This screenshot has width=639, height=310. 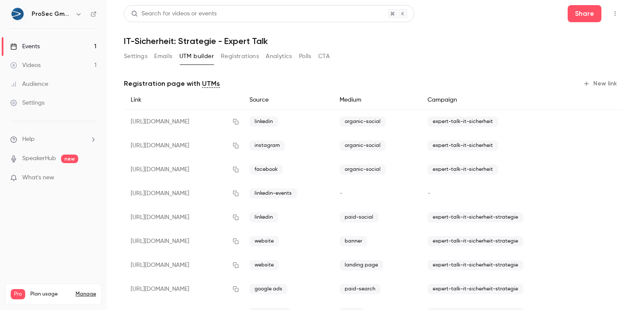 What do you see at coordinates (86, 294) in the screenshot?
I see `a: Manage` at bounding box center [86, 294].